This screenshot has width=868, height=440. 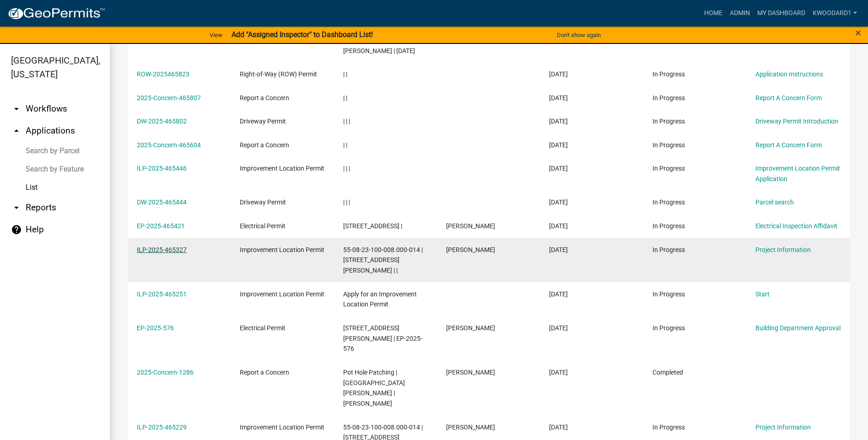 I want to click on i: arrow_drop_up, so click(x=16, y=131).